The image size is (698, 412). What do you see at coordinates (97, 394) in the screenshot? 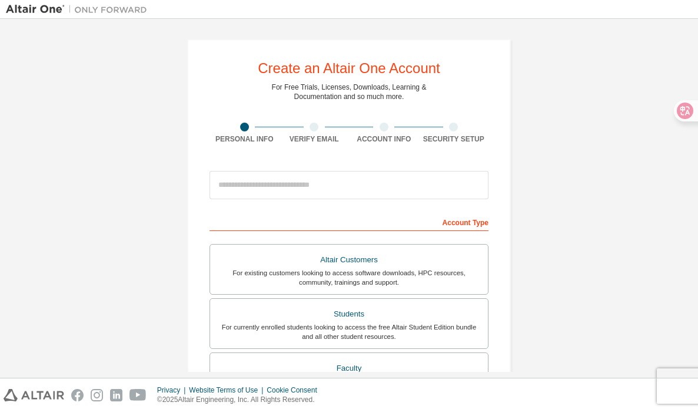
I see `img: instagram.svg` at bounding box center [97, 394].